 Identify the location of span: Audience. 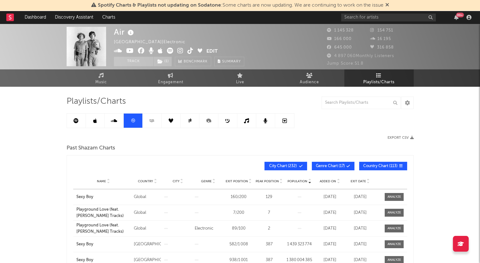
(309, 82).